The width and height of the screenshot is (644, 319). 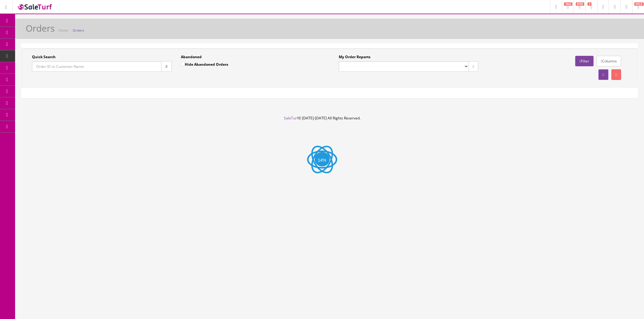 What do you see at coordinates (639, 4) in the screenshot?
I see `span: HELP` at bounding box center [639, 4].